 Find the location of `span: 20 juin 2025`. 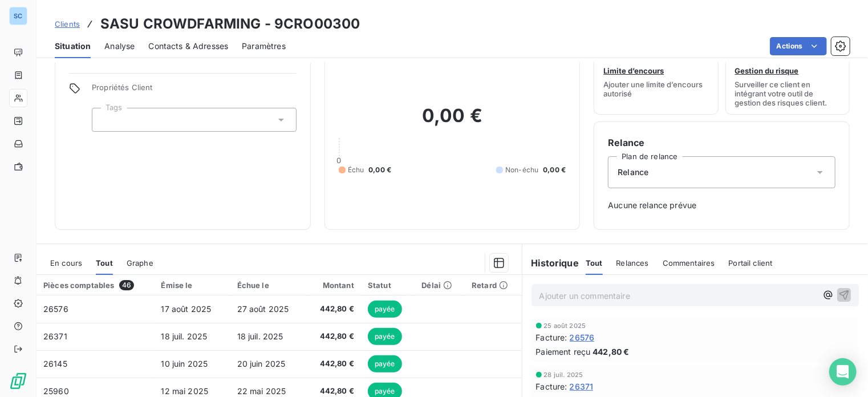

span: 20 juin 2025 is located at coordinates (261, 363).